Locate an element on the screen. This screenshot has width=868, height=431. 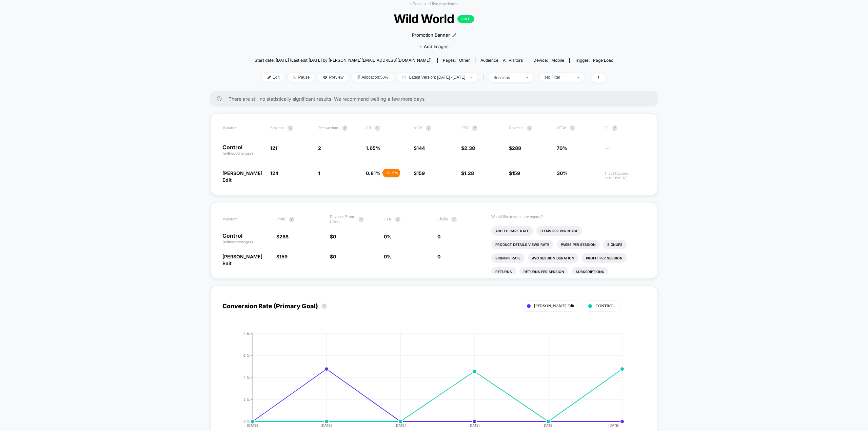
span: Revenue is located at coordinates (516, 128).